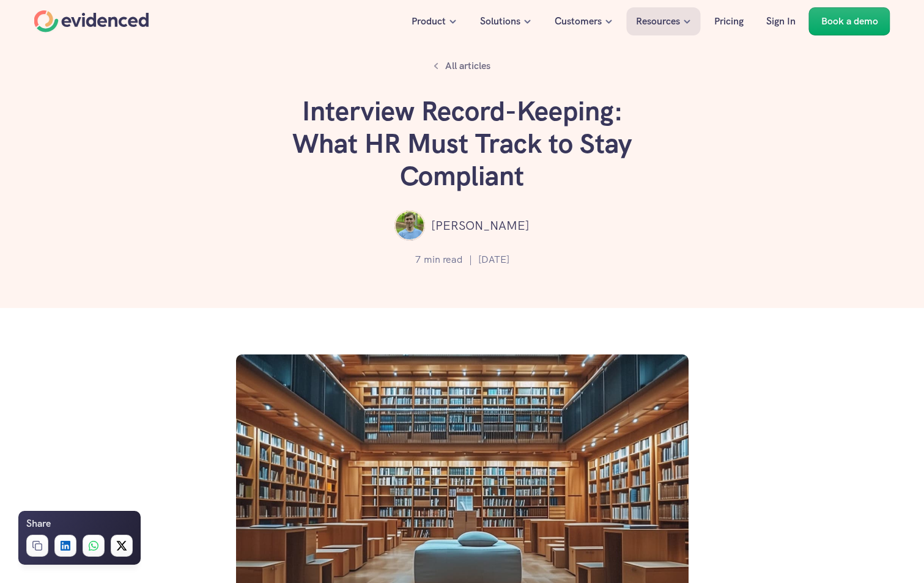  I want to click on h6: Share, so click(39, 524).